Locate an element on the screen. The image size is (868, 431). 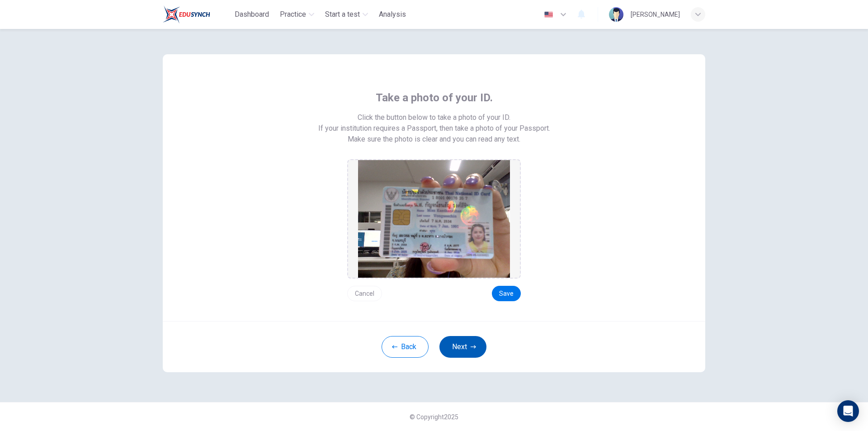
a: Analysis is located at coordinates (393, 15).